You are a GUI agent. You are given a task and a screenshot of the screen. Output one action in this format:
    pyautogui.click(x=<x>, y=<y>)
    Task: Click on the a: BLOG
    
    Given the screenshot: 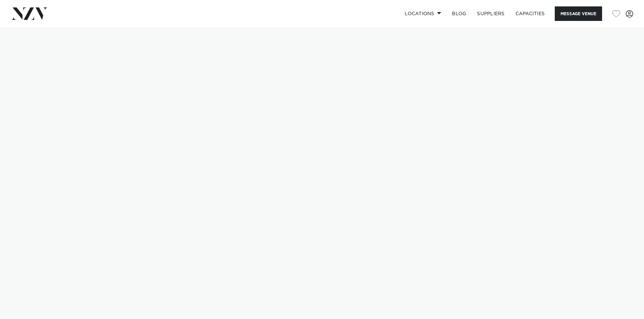 What is the action you would take?
    pyautogui.click(x=459, y=14)
    